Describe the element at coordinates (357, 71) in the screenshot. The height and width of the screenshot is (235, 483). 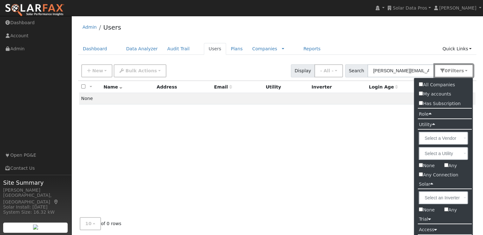
I see `span: Search` at that location.